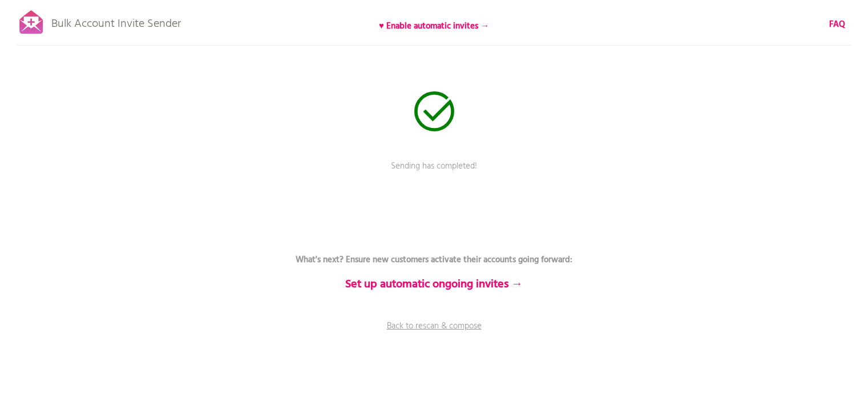 Image resolution: width=868 pixels, height=397 pixels. I want to click on b: Set up automatic ongoing invites →, so click(434, 285).